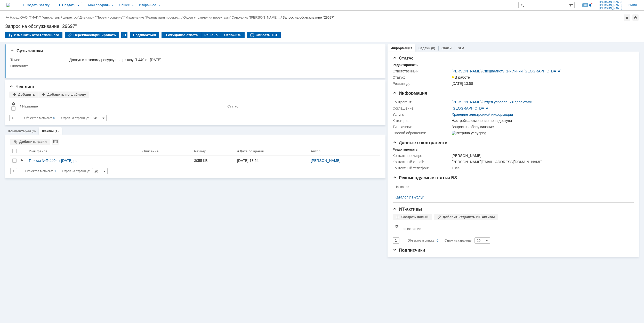 The height and width of the screenshot is (323, 644). Describe the element at coordinates (541, 121) in the screenshot. I see `div: Настройка/изменение прав доступа` at that location.